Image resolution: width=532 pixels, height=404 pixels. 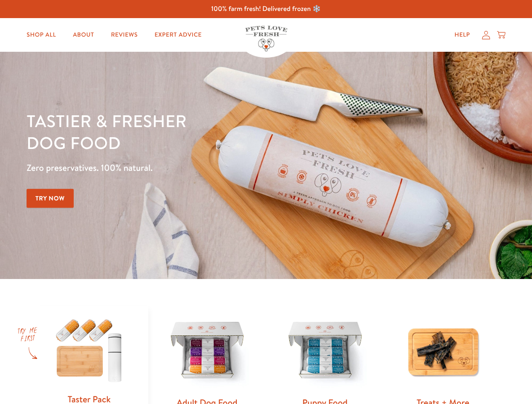 I want to click on a: Reviews, so click(x=124, y=35).